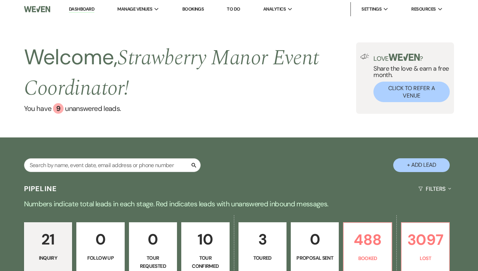 The width and height of the screenshot is (478, 271). Describe the element at coordinates (315, 258) in the screenshot. I see `p: Proposal Sent` at that location.